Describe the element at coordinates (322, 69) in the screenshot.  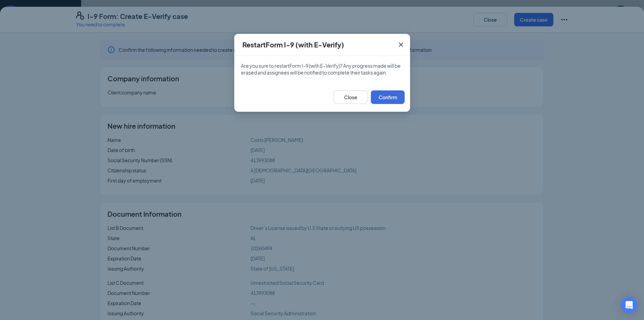
I see `p: Are you sure to restart Form I-9 (with E-Verify) ? Any progress made will be erased and assignees...` at that location.